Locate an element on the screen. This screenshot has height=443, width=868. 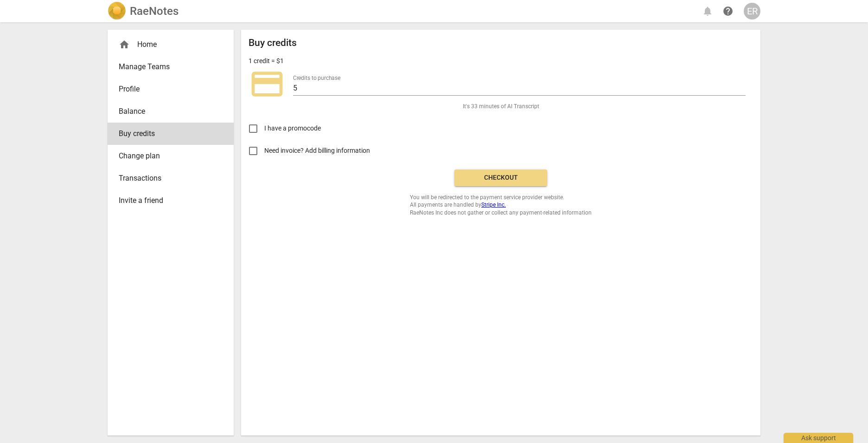
span: Profile is located at coordinates (167, 89).